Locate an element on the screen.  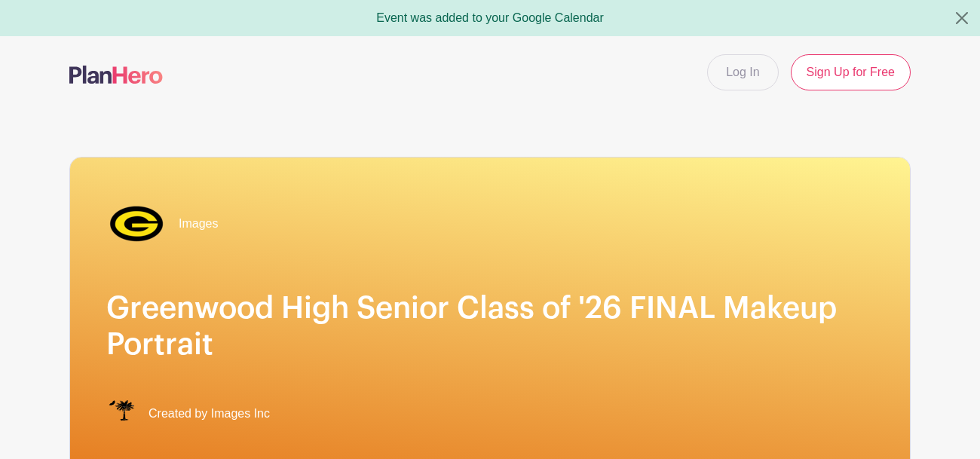
span: Created by Images Inc is located at coordinates (208, 414).